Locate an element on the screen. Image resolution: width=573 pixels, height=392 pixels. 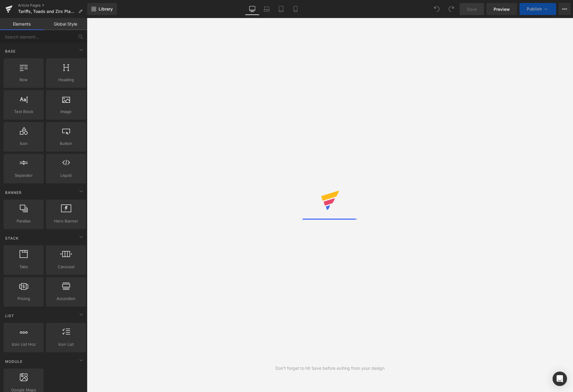
span: Icon is located at coordinates (23, 143).